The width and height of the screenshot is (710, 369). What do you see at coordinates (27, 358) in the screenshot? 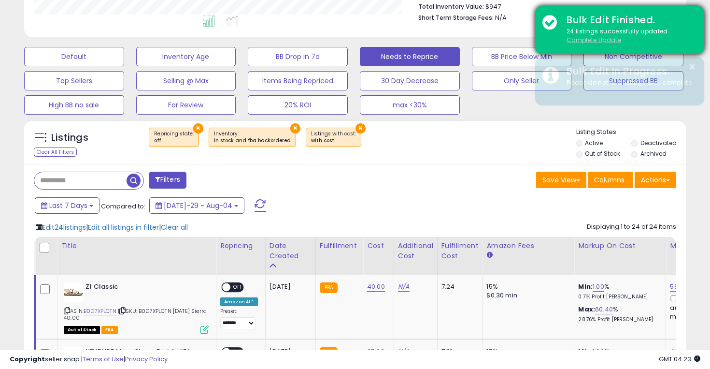
I see `strong: Copyright` at bounding box center [27, 358].